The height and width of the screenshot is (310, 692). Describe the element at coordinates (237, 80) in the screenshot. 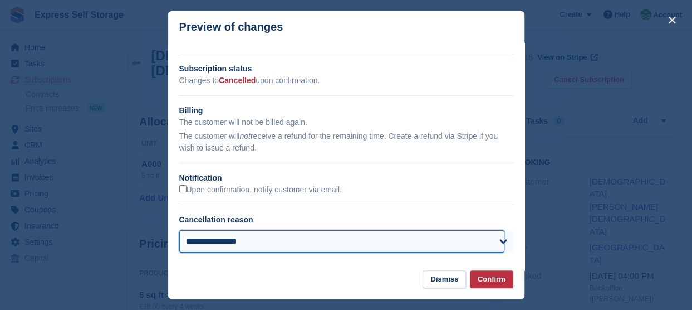

I see `span: Cancelled` at that location.